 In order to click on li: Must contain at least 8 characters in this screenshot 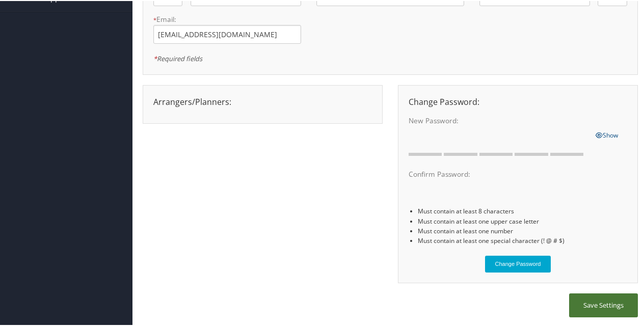, I will do `click(522, 210)`.